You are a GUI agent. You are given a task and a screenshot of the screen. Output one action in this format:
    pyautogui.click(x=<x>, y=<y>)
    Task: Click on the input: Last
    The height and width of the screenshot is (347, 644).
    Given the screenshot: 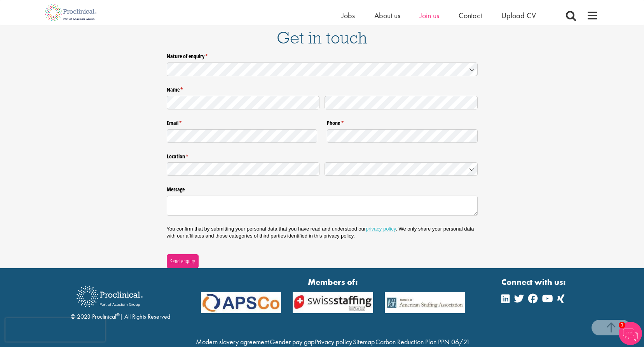 What is the action you would take?
    pyautogui.click(x=401, y=103)
    